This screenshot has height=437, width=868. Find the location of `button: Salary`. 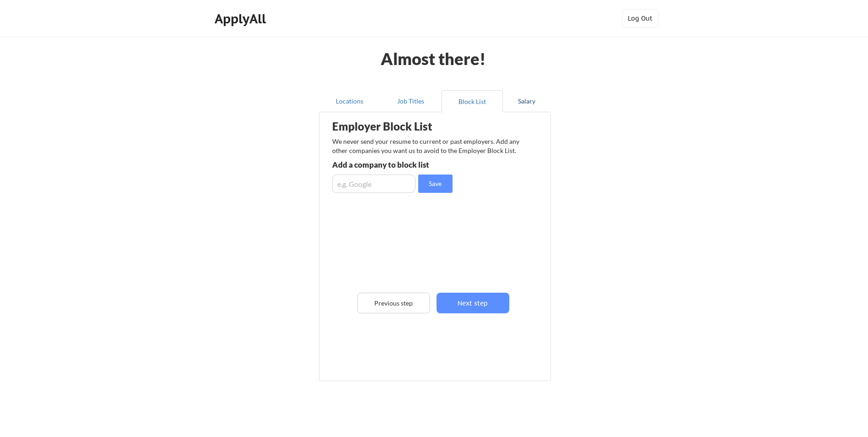

button: Salary is located at coordinates (527, 101).